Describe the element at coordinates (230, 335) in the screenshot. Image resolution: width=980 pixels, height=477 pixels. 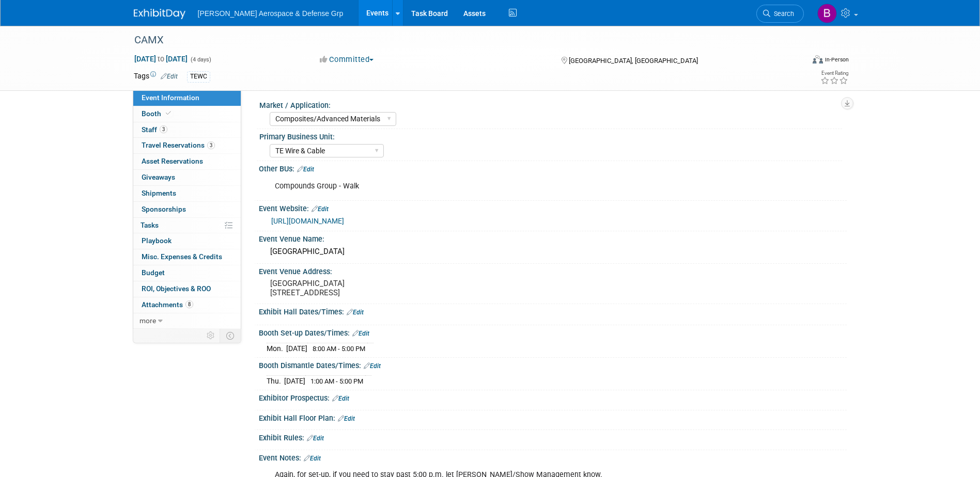
I see `td: Toggle Event Tabs` at that location.